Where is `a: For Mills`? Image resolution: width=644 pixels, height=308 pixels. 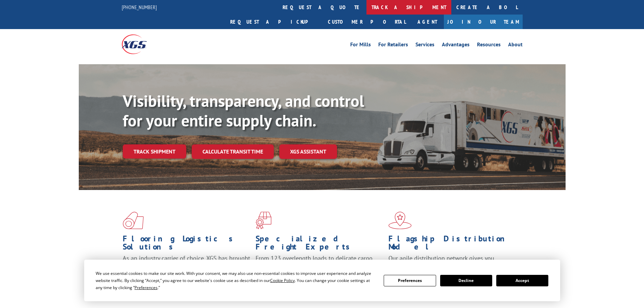
a: For Mills is located at coordinates (361, 46).